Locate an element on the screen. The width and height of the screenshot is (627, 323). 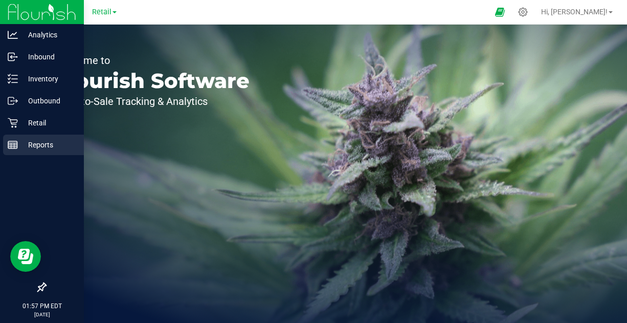
div: Manage settings is located at coordinates (523, 12).